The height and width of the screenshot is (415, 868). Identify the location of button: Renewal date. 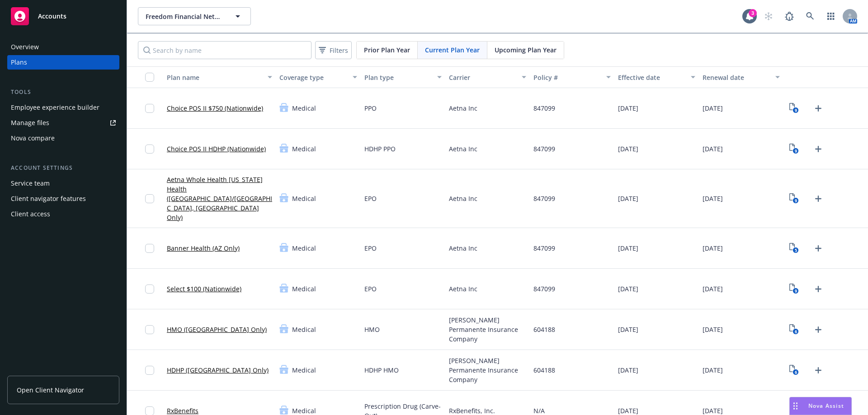
(742, 78).